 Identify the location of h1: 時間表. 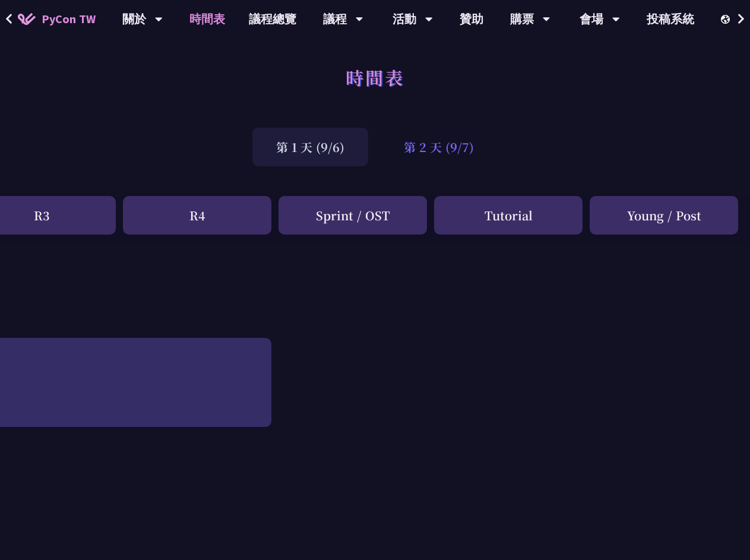
(375, 77).